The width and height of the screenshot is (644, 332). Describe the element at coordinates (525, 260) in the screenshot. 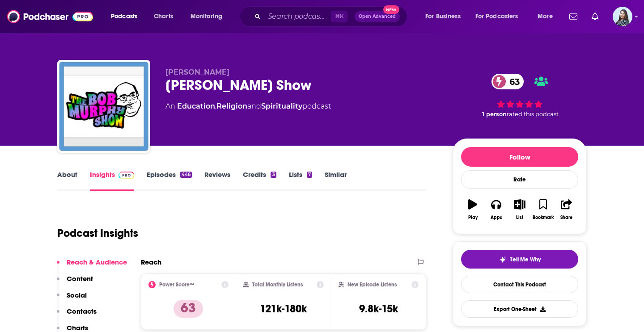

I see `span: Tell Me Why` at that location.